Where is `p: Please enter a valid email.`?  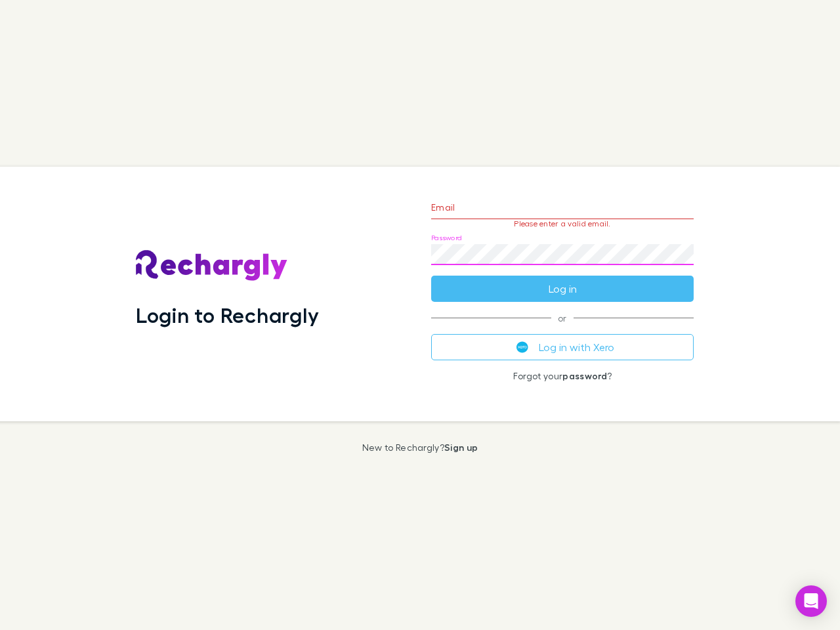 p: Please enter a valid email. is located at coordinates (562, 224).